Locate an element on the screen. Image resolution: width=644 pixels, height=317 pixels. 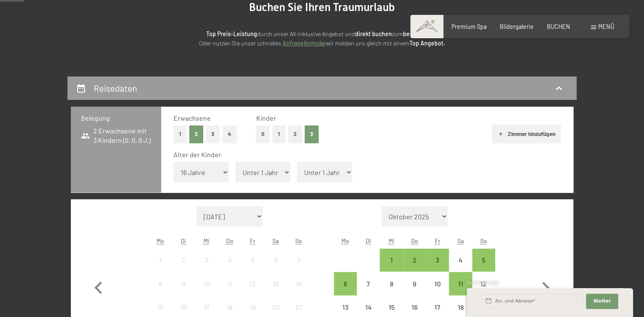
div: Sat Oct 04 2025 is located at coordinates (461, 260).